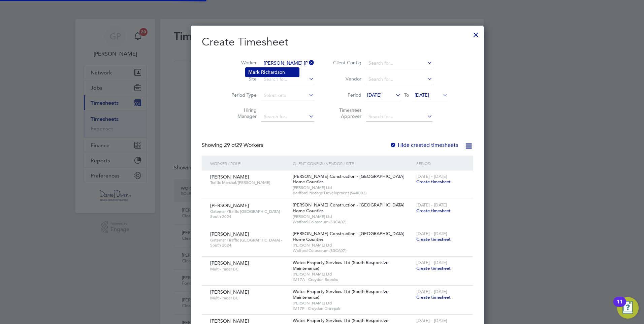  I want to click on label: Timesheet Approver, so click(347, 113).